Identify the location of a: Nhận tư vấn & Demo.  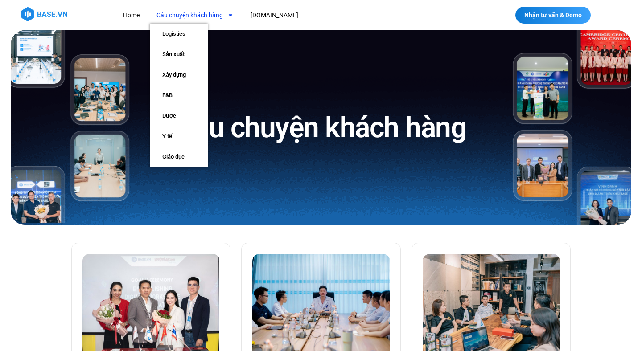
(553, 15).